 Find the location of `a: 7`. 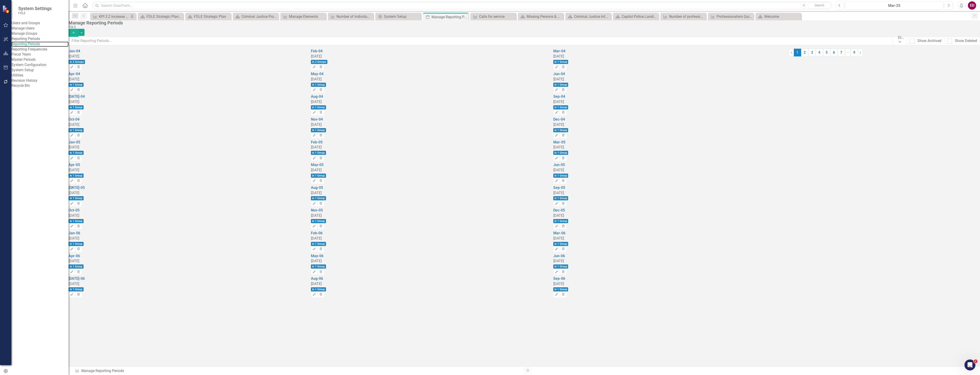

a: 7 is located at coordinates (842, 52).